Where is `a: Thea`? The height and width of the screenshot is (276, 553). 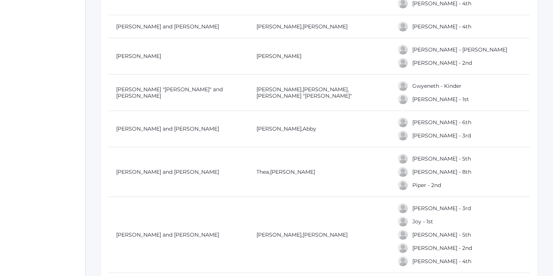
a: Thea is located at coordinates (263, 172).